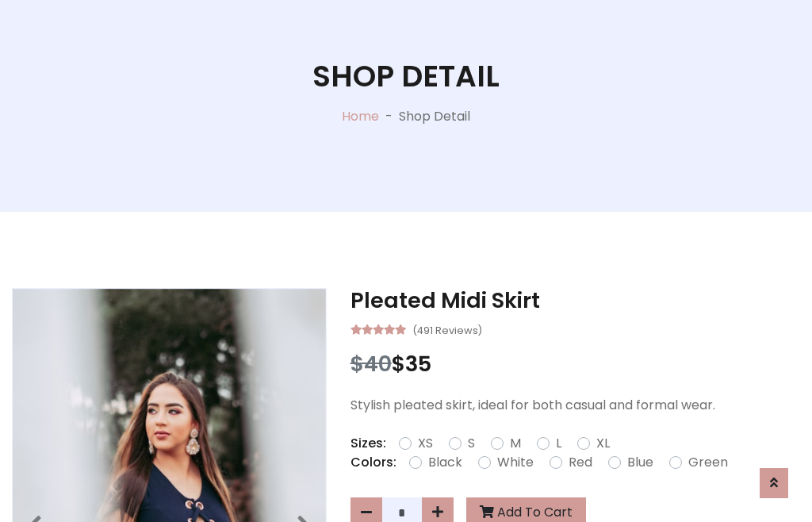  I want to click on a: Home, so click(360, 116).